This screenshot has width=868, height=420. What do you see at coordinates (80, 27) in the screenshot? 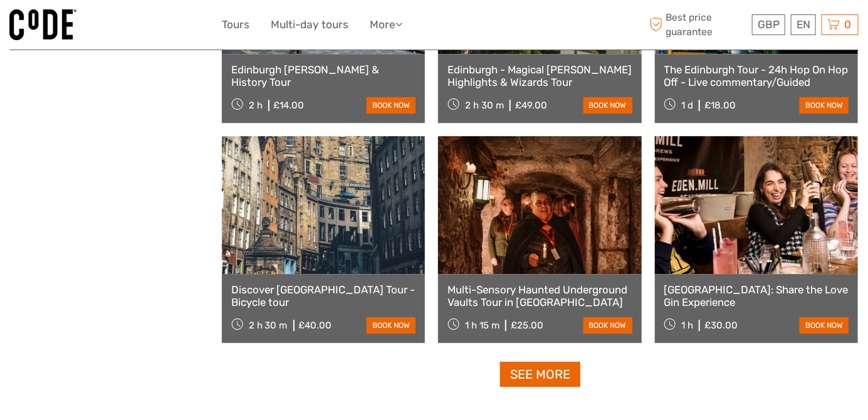
I see `p: We're away right now. Please check back later!` at bounding box center [80, 27].